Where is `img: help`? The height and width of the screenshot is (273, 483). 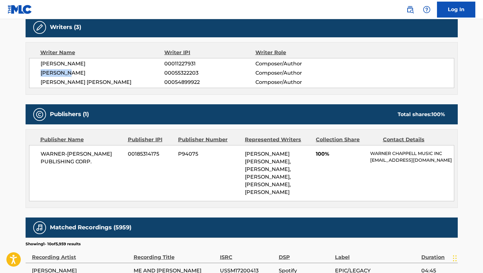 img: help is located at coordinates (427, 10).